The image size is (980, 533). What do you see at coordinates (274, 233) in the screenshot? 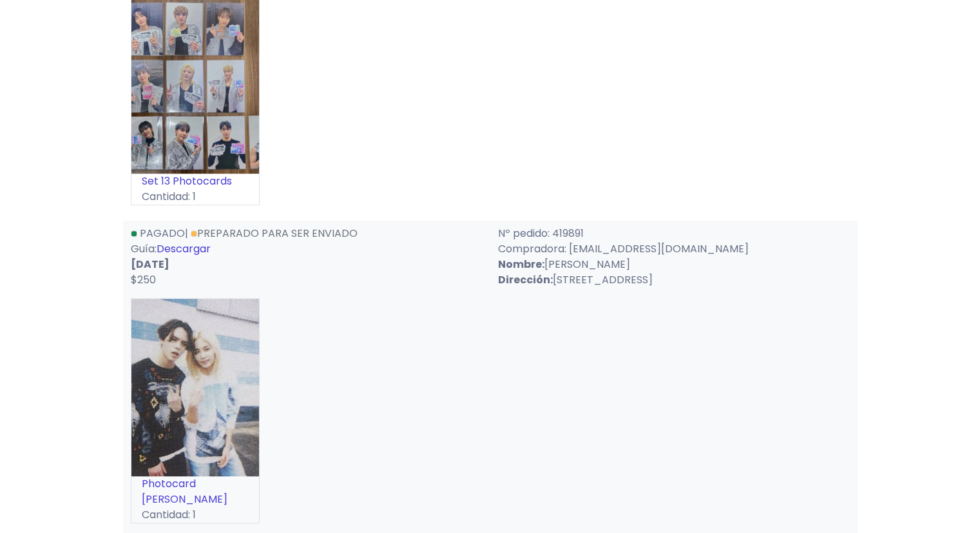
I see `a: Preparado para ser enviado` at bounding box center [274, 233].